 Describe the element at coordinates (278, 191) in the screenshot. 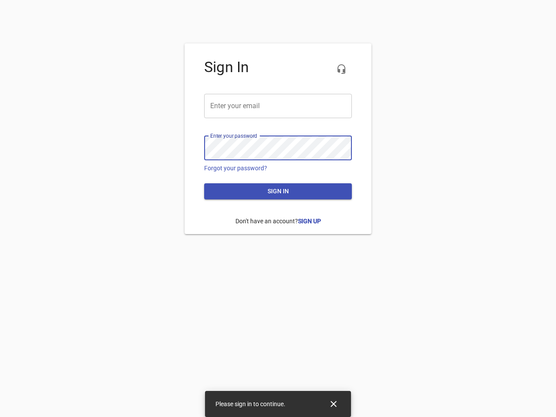

I see `span: Sign in` at that location.